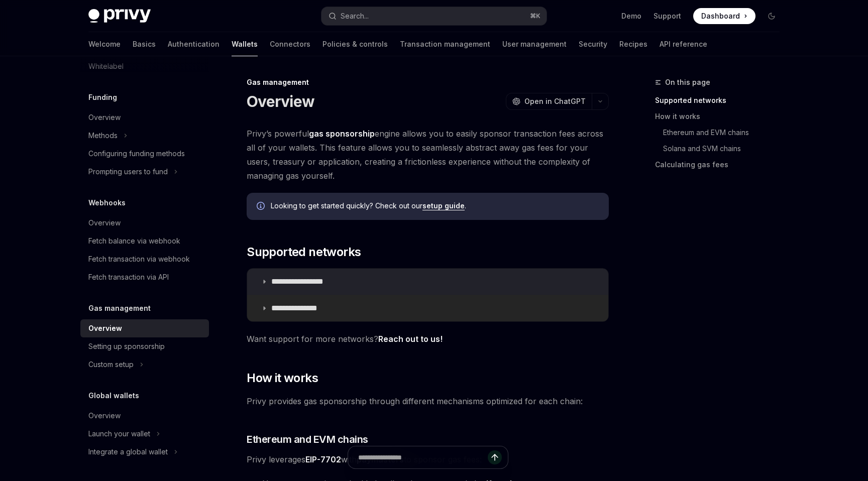 The image size is (868, 481). I want to click on button: Search...⌘K, so click(434, 16).